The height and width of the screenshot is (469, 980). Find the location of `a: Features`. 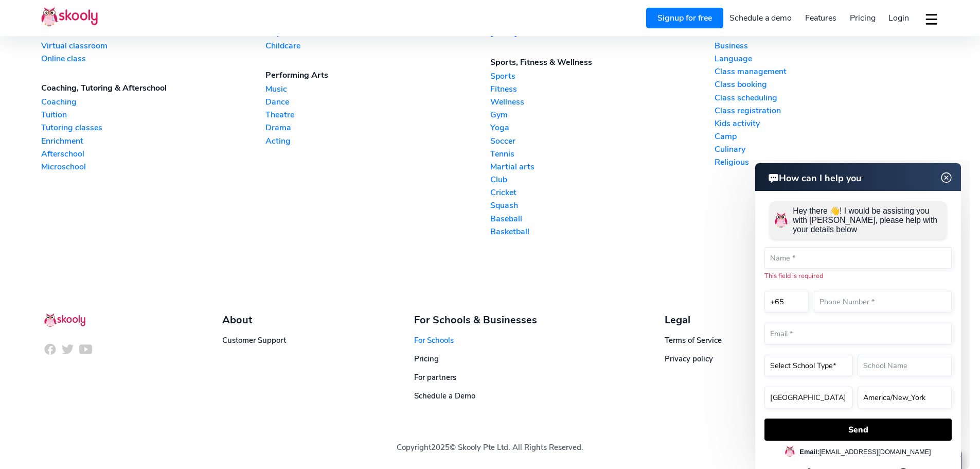

a: Features is located at coordinates (821, 18).